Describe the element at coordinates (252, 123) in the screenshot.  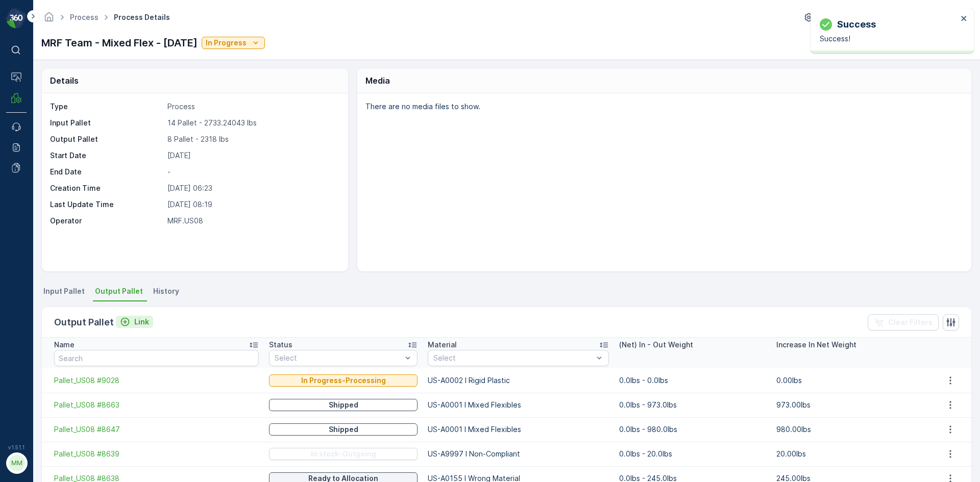
I see `p: 14 Pallet - 2733.24043 lbs` at that location.